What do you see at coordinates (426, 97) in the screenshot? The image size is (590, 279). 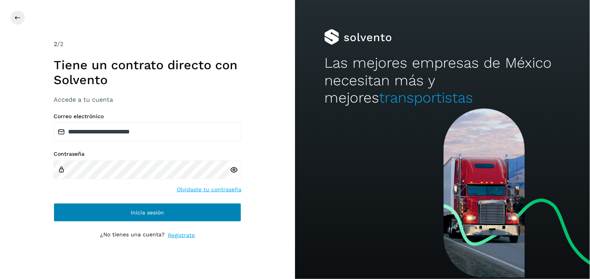 I see `span: transportistas` at bounding box center [426, 97].